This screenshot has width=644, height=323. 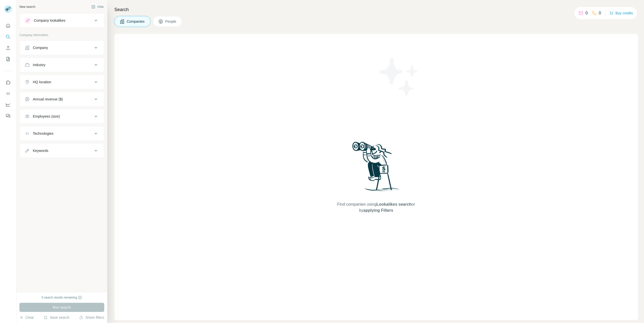 What do you see at coordinates (62, 20) in the screenshot?
I see `button: Company lookalikes` at bounding box center [62, 20].